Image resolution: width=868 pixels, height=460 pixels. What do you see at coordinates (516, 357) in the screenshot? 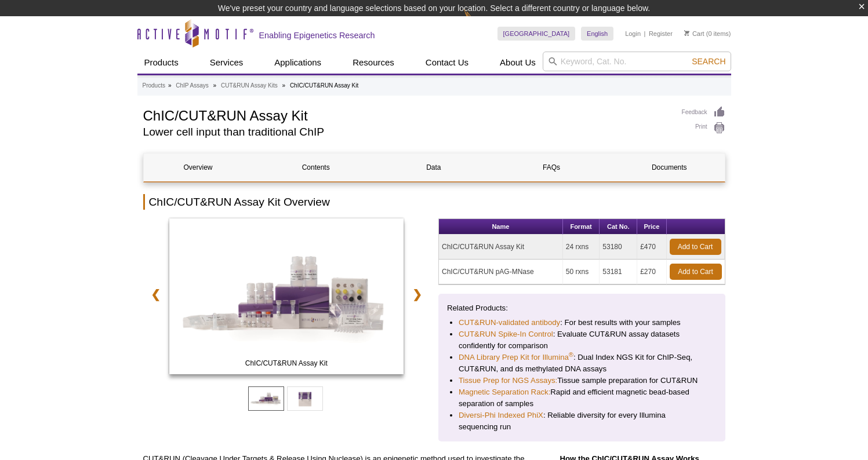
I see `a: DNA Library Prep Kit for Illumina®` at bounding box center [516, 357].